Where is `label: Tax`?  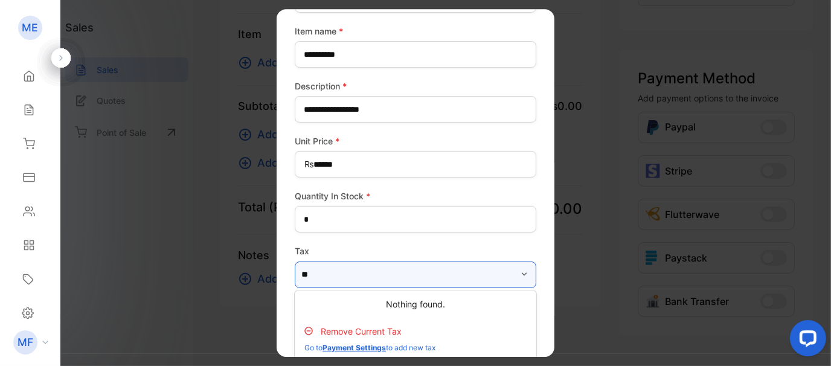
label: Tax is located at coordinates (416, 251).